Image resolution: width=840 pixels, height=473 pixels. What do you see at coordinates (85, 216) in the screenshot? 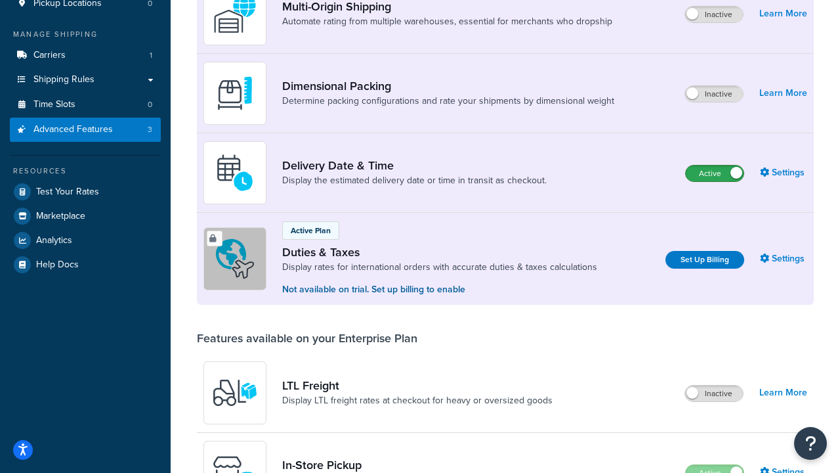
I see `li: Marketplace` at bounding box center [85, 216].